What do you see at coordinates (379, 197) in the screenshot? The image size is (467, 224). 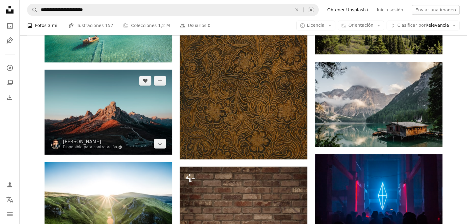 I see `a: Un grupo de personas de pie frente a un letrero de neón` at bounding box center [379, 197].